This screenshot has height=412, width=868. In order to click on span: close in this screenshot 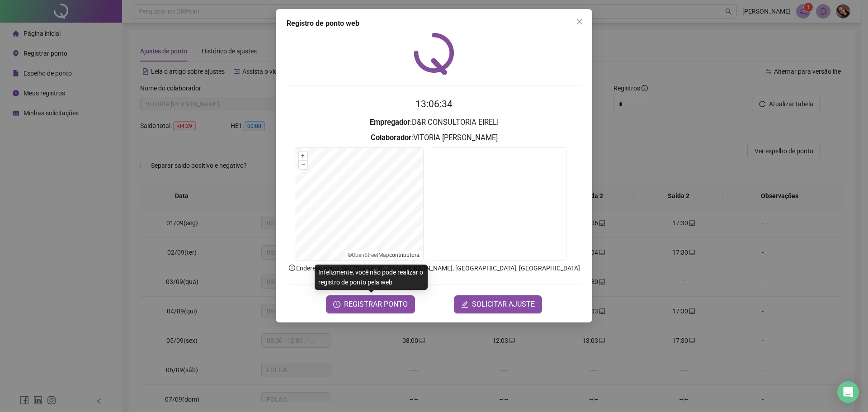, I will do `click(579, 22)`.